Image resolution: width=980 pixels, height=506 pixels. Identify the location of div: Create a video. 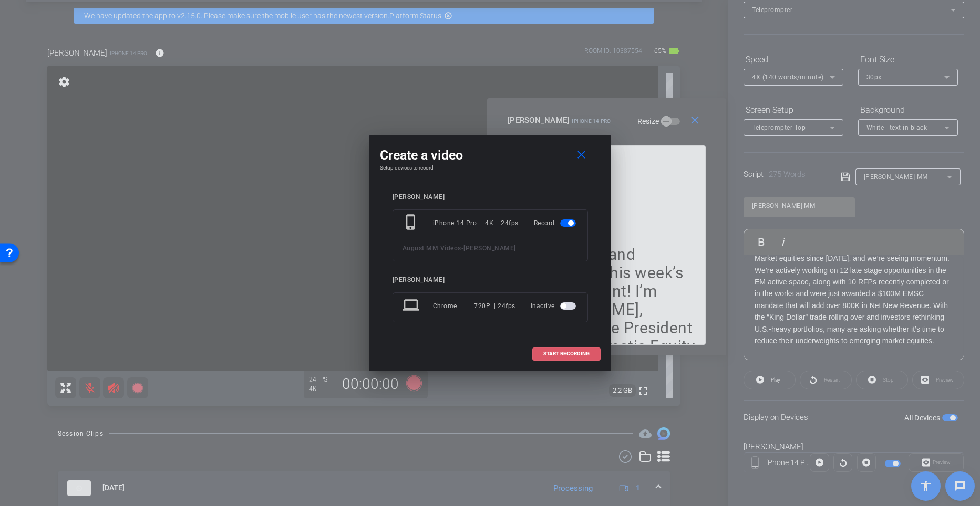
(490, 156).